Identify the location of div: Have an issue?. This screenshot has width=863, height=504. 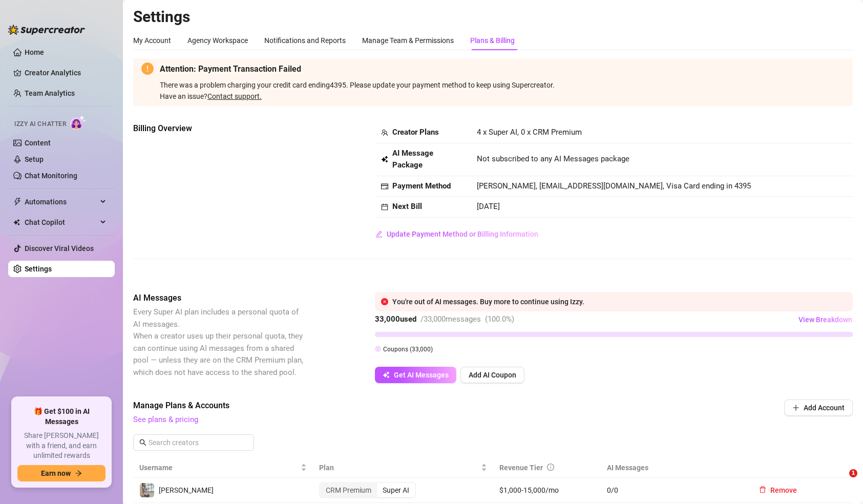
(502, 96).